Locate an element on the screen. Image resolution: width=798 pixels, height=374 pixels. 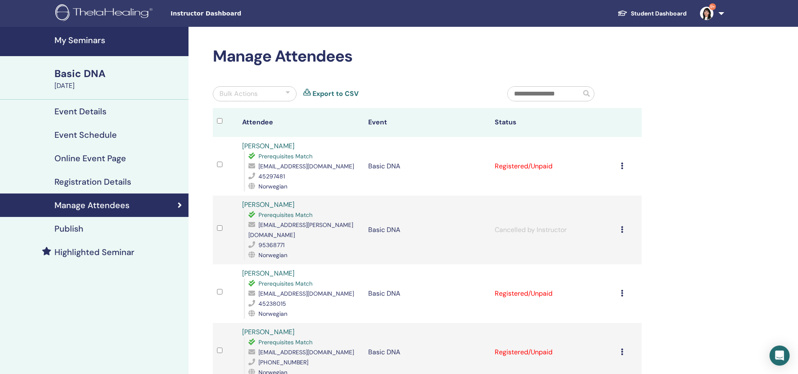
h2: Manage Attendees is located at coordinates (427, 57).